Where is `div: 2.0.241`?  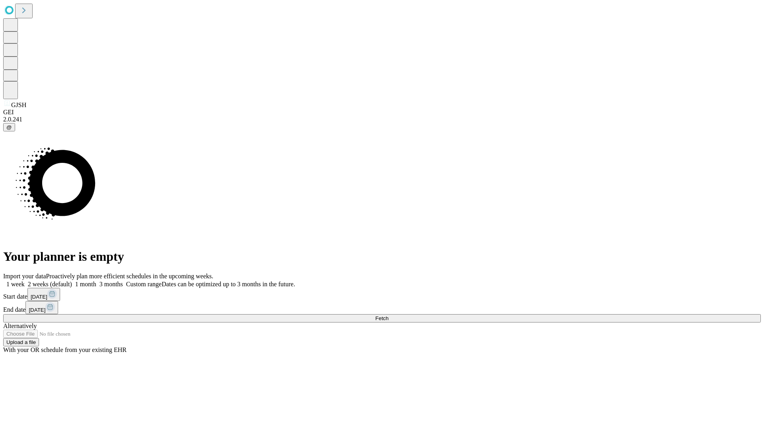 div: 2.0.241 is located at coordinates (382, 119).